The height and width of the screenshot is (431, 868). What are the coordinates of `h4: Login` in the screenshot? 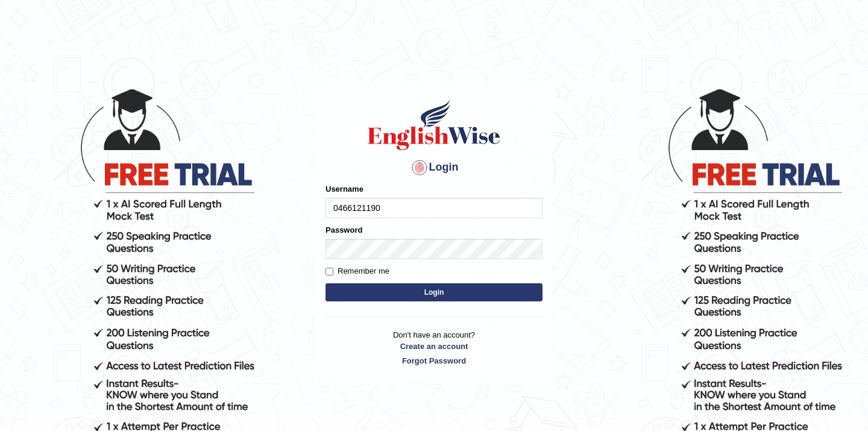 It's located at (434, 168).